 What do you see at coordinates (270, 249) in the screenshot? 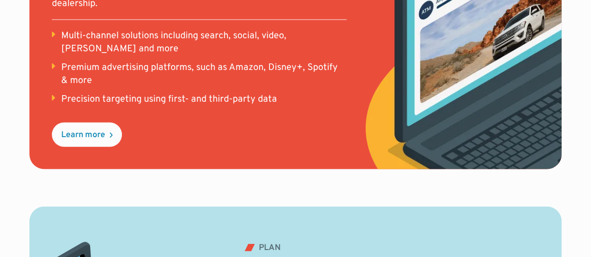
I see `div: PLAN` at bounding box center [270, 249].